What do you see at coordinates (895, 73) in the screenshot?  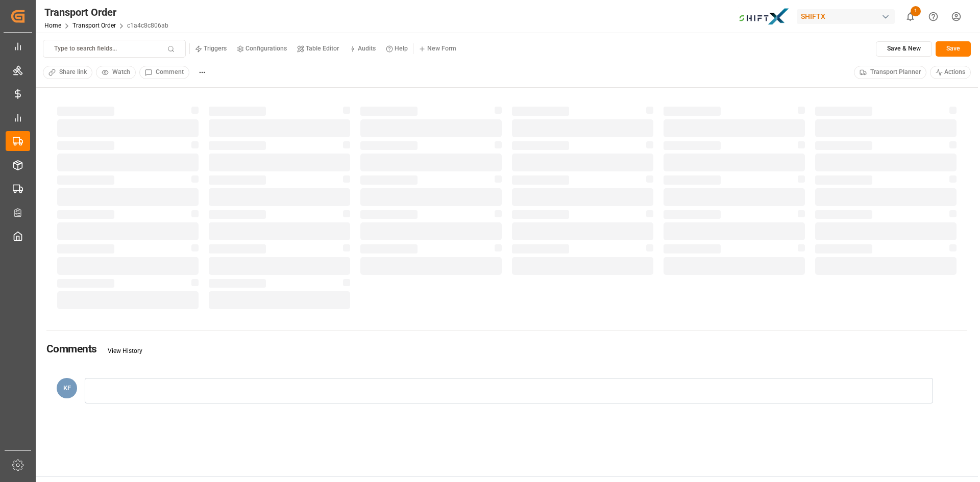 I see `span: Transport Planner` at bounding box center [895, 73].